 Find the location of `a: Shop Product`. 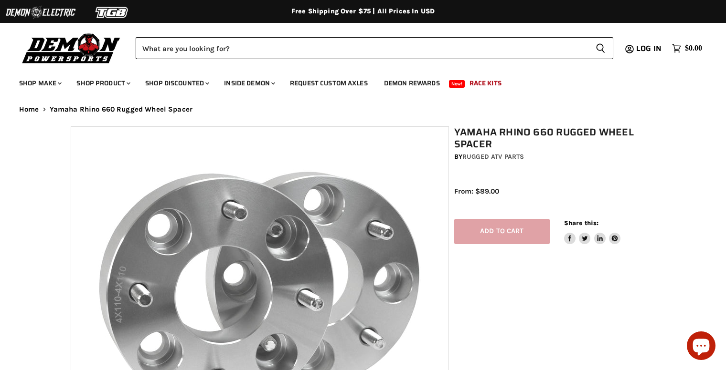

a: Shop Product is located at coordinates (103, 83).